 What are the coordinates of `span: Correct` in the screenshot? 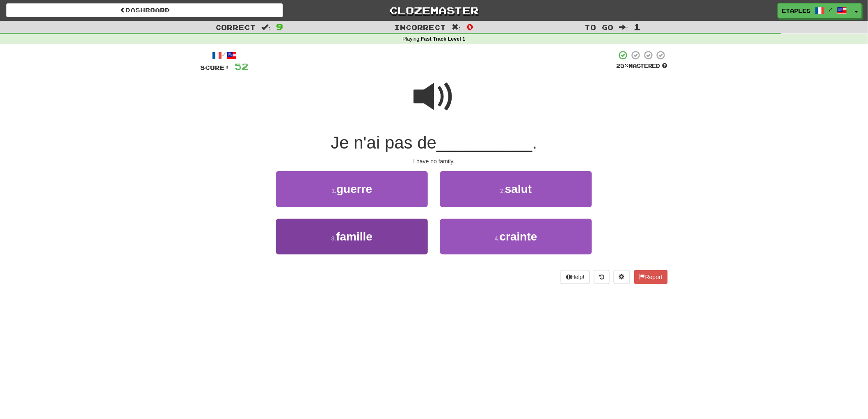 It's located at (236, 27).